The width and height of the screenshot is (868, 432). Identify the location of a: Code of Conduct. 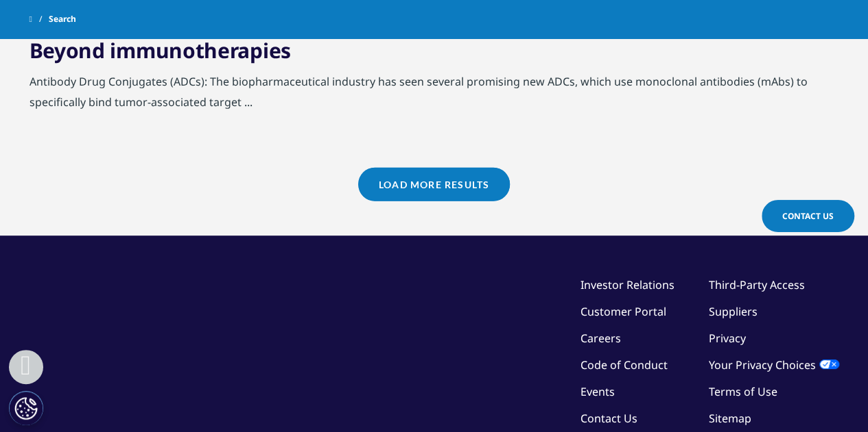
(623, 365).